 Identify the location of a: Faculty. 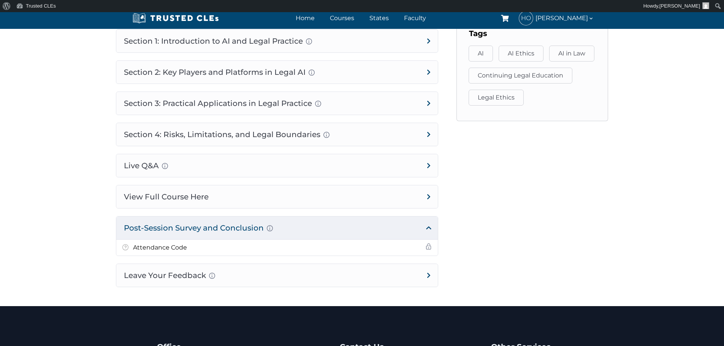
(415, 18).